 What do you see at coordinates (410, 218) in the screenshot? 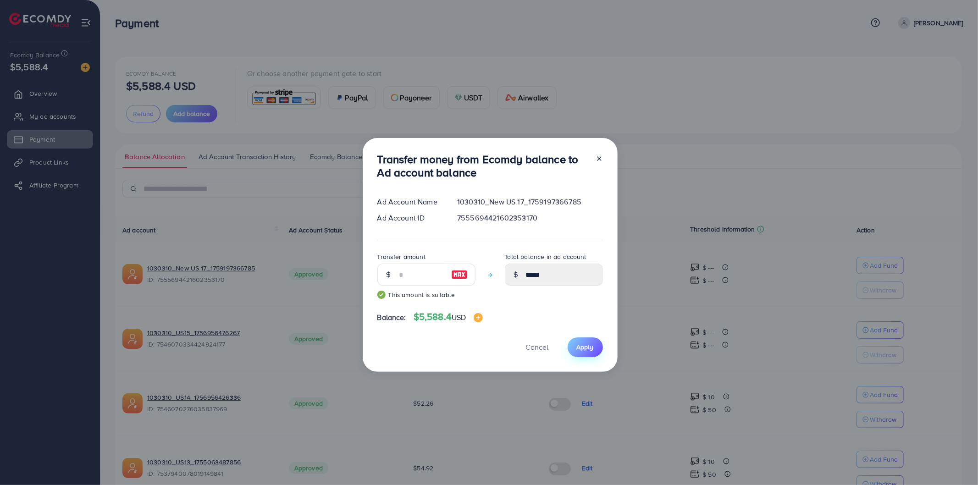
I see `div: Ad Account ID` at bounding box center [410, 218].